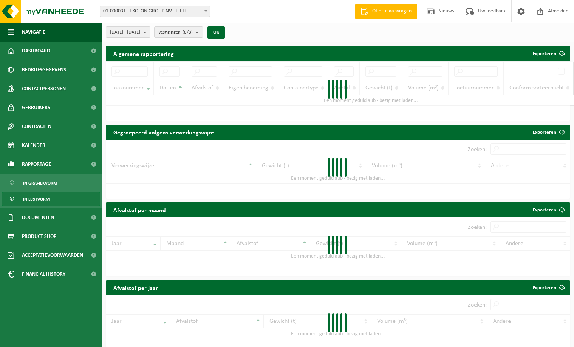  I want to click on a: In grafiekvorm, so click(51, 183).